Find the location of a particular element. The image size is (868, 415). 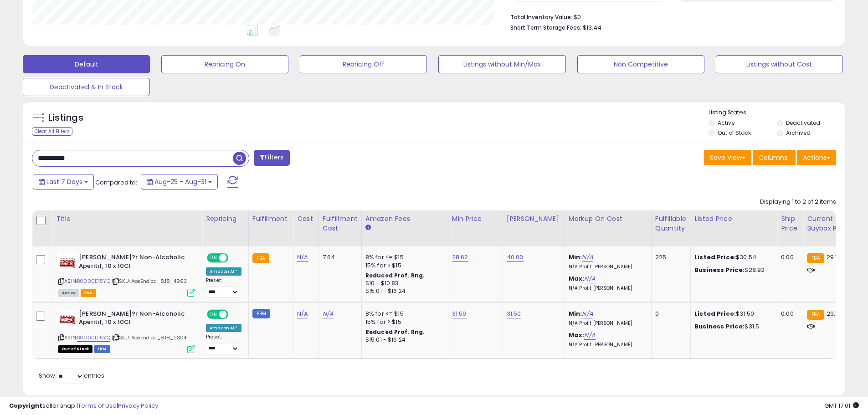

span: Aug-25 - Aug-31 is located at coordinates (180, 182).